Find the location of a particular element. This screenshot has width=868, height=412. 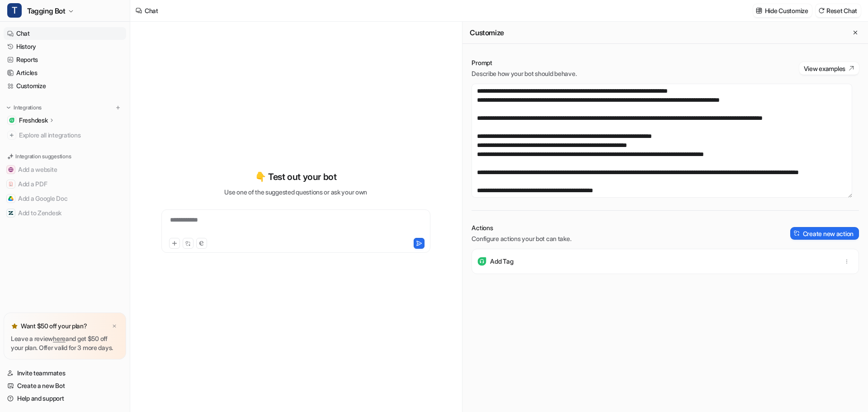

button: Add a websiteAdd a website is located at coordinates (64, 170).